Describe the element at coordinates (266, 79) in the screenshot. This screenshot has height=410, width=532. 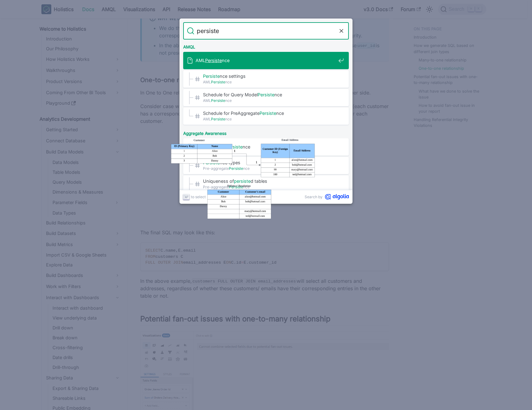
I see `a: Persistence settings​AMLPersistence` at that location.